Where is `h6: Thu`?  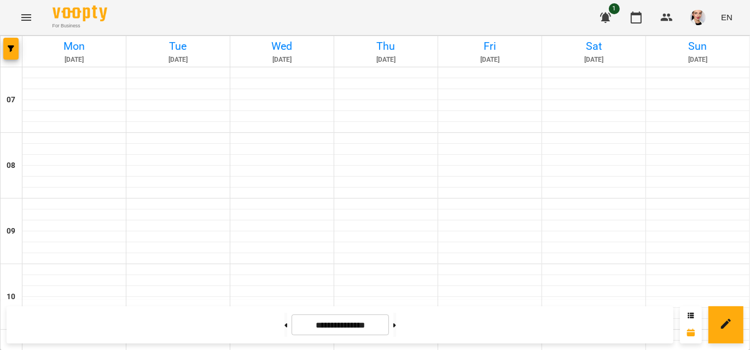
h6: Thu is located at coordinates (386, 46).